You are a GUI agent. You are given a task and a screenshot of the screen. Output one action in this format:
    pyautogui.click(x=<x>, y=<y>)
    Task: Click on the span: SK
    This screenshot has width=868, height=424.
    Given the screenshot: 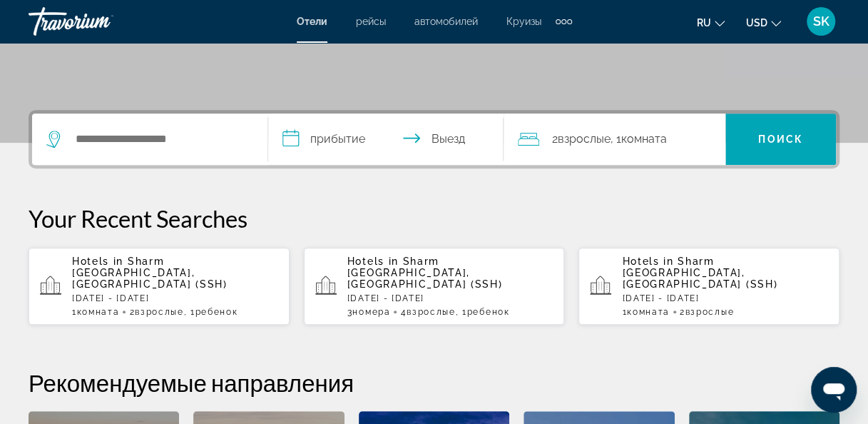 What is the action you would take?
    pyautogui.click(x=821, y=22)
    